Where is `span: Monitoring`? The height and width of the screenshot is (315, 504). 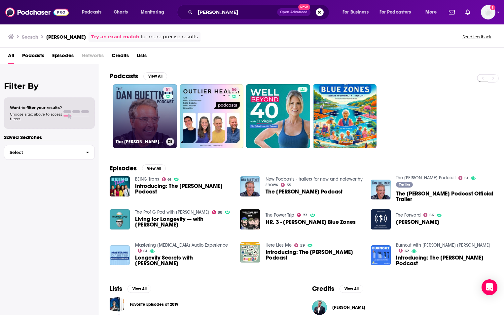
span: Monitoring is located at coordinates (152, 12).